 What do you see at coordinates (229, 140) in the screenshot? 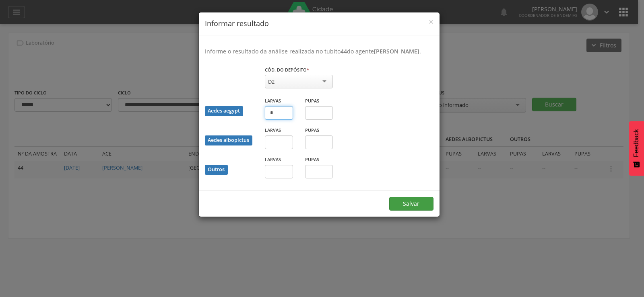
I see `div: Aedes albopictus` at bounding box center [229, 140].